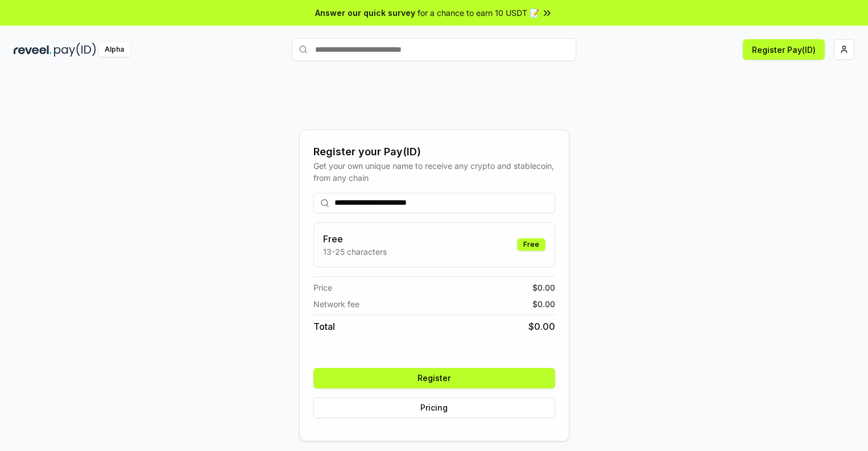  I want to click on div: Alpha, so click(115, 49).